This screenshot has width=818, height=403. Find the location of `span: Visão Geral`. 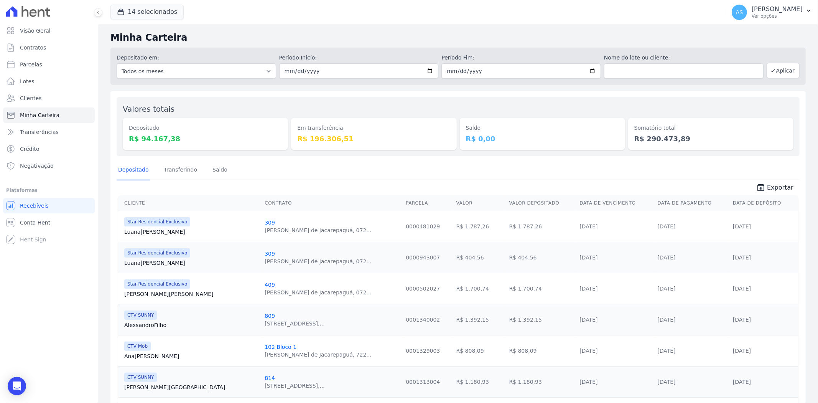

span: Visão Geral is located at coordinates (35, 31).